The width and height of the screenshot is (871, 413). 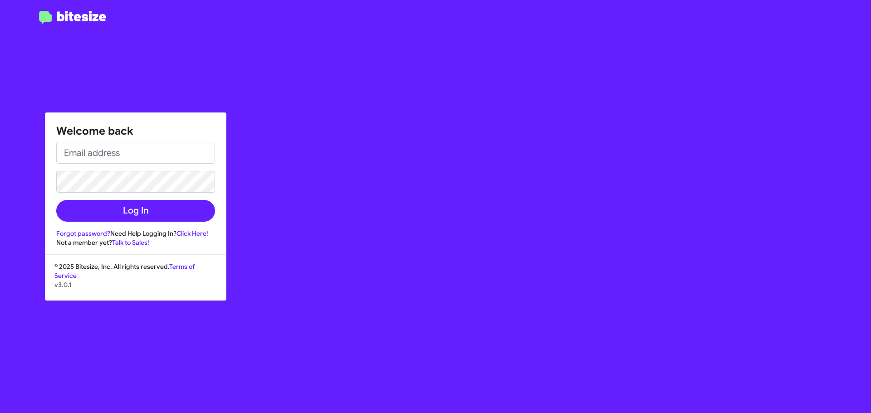 I want to click on button: Log In, so click(x=136, y=211).